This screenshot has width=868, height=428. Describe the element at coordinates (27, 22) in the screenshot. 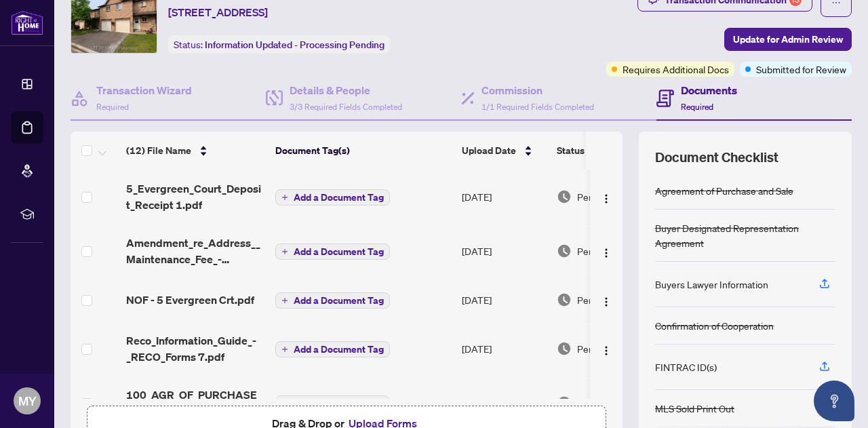

I see `img: logo` at that location.